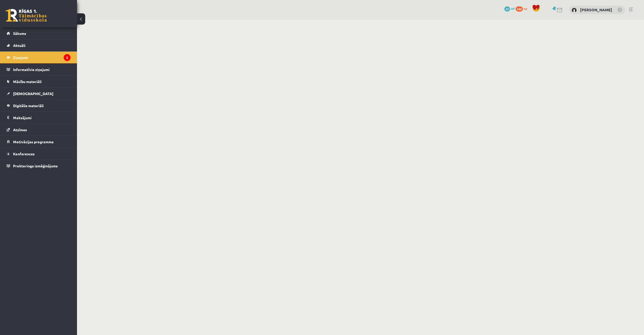 The image size is (644, 335). I want to click on legend: Informatīvie ziņojumi, so click(42, 69).